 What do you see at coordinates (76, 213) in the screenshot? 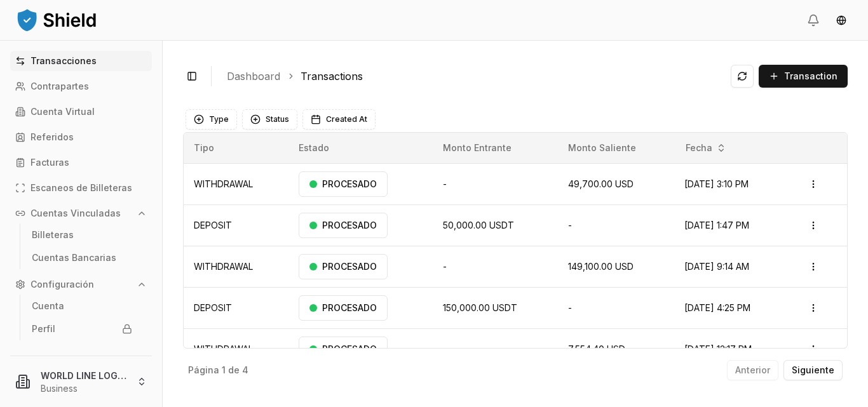
I see `p: Cuentas Vinculadas` at bounding box center [76, 213].